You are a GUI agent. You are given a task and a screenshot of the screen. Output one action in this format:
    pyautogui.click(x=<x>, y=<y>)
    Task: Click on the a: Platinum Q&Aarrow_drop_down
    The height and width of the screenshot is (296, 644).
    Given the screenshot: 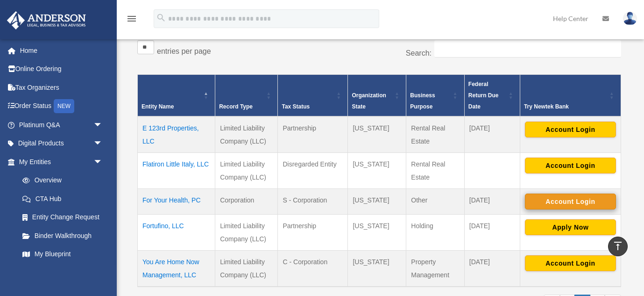 What is the action you would take?
    pyautogui.click(x=61, y=125)
    